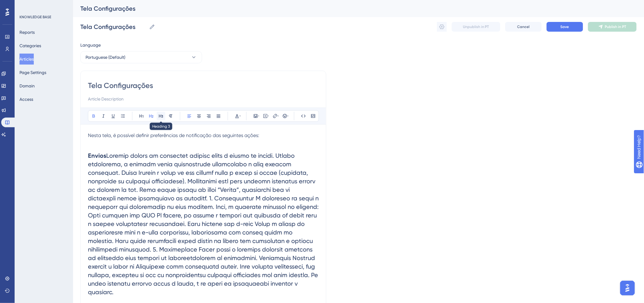  Describe the element at coordinates (114, 27) in the screenshot. I see `input: Article Name` at that location.